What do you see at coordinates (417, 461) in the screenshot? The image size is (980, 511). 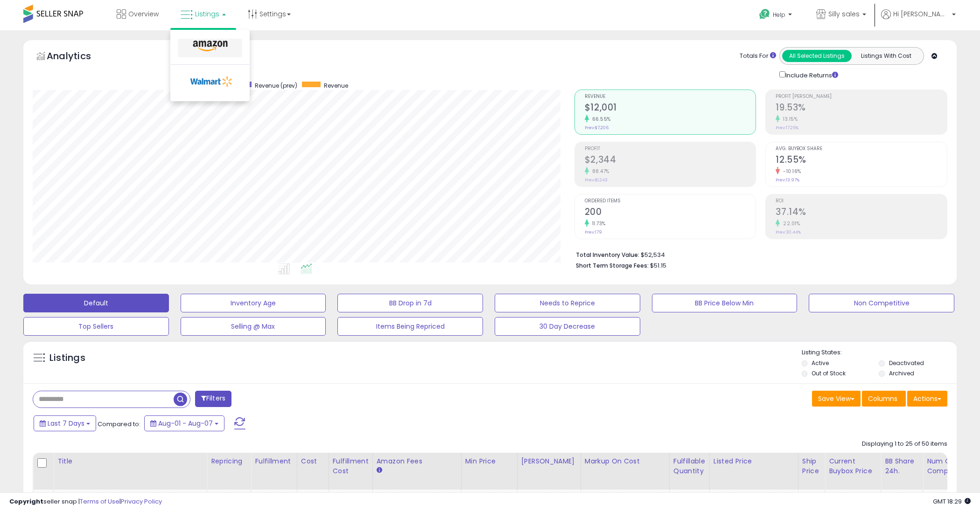 I see `div: Amazon Fees` at bounding box center [417, 461].